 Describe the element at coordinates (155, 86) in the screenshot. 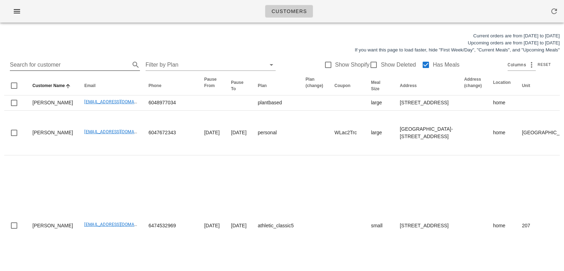

I see `span: Phone` at that location.